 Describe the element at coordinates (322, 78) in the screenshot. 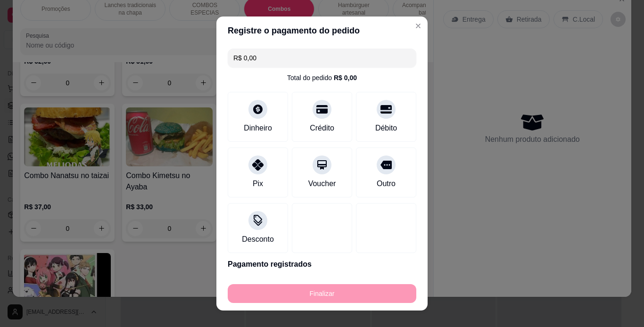

I see `div: Total do pedido` at that location.